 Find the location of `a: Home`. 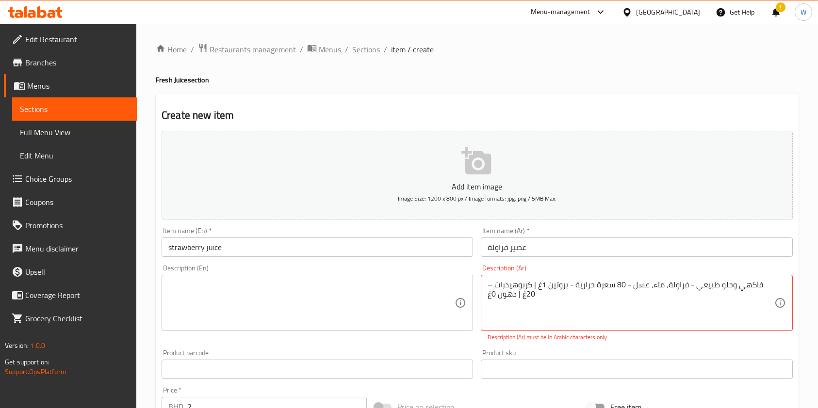

a: Home is located at coordinates (171, 49).